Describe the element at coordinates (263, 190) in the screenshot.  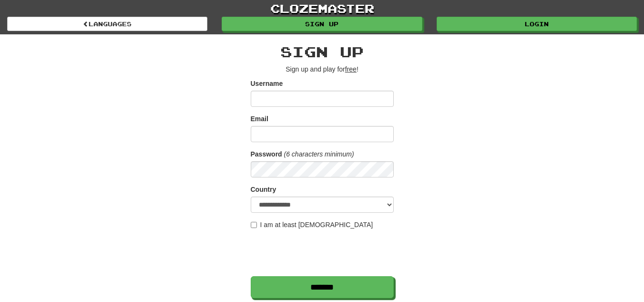
I see `label: Country` at that location.